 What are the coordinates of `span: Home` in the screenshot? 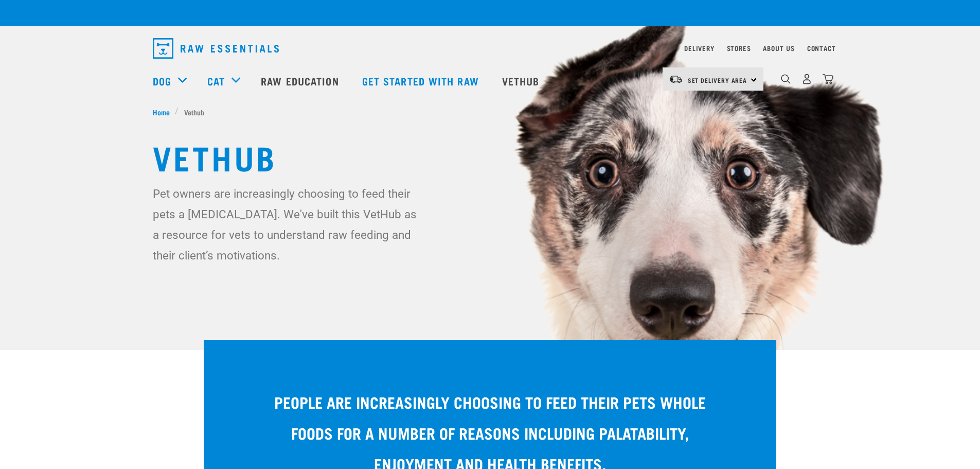 It's located at (161, 111).